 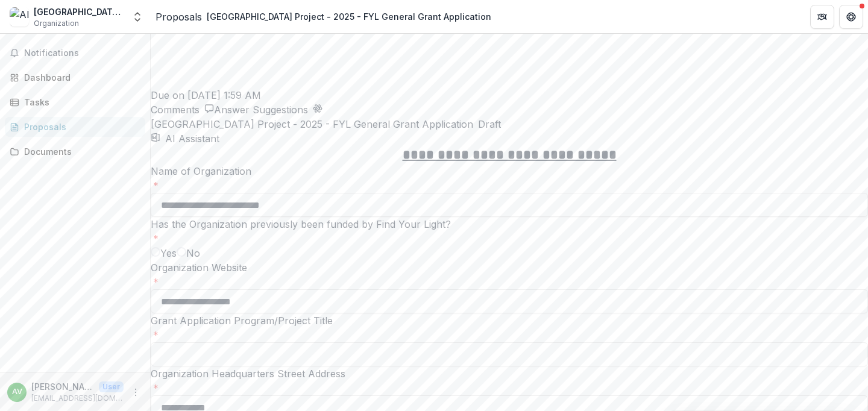 What do you see at coordinates (201, 171) in the screenshot?
I see `p: Name of Organization` at bounding box center [201, 171].